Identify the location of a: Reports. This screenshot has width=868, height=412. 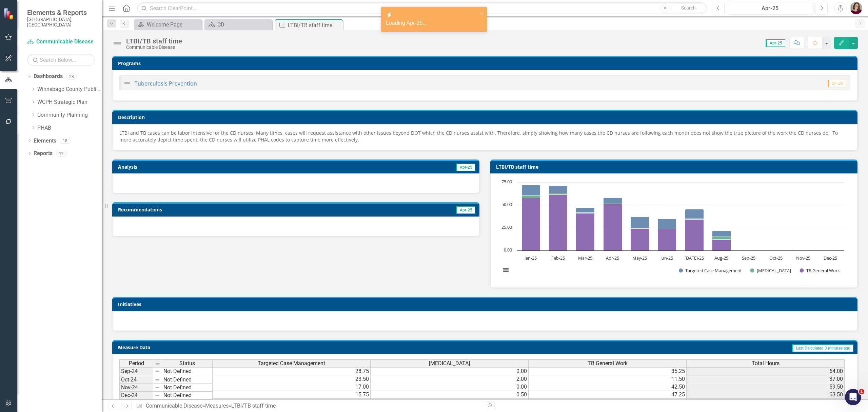
(43, 154).